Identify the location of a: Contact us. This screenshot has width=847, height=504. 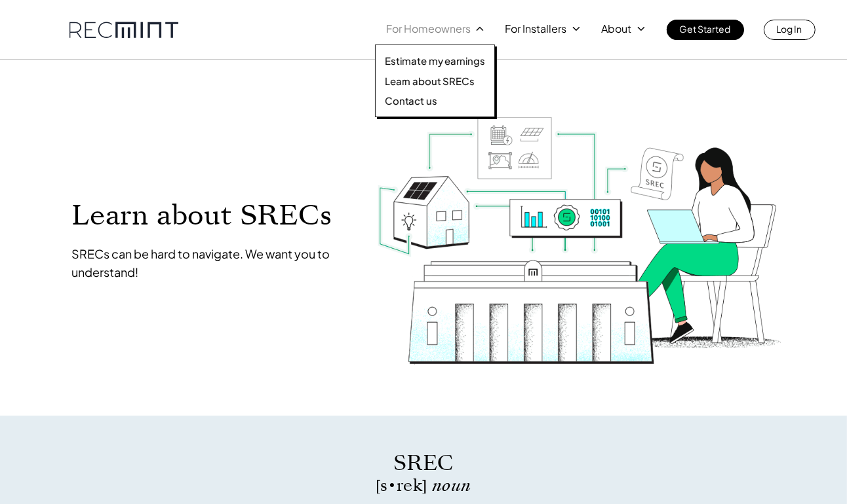
(434, 101).